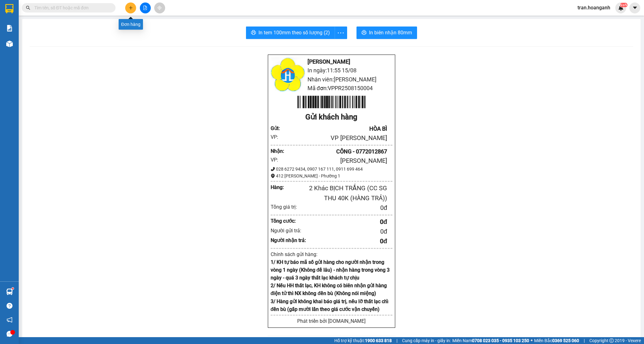 This screenshot has width=644, height=344. I want to click on strong: 2/ Nếu HH thất lạc, KH không có biên nhận gửi hàng điện tử thì NX không đền bù (Không nói miệng), so click(328, 290).